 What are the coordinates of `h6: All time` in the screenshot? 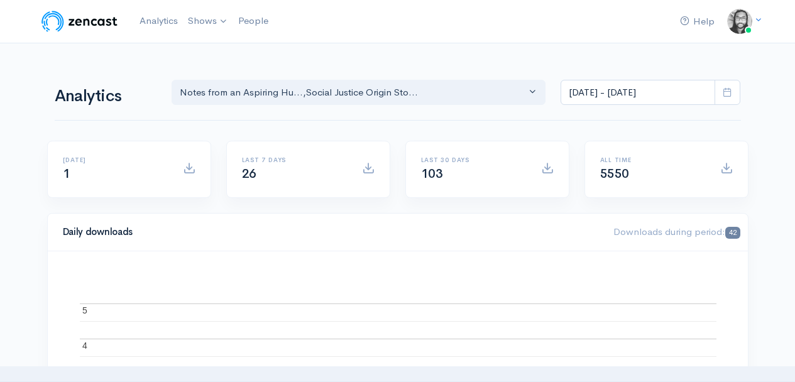 It's located at (652, 160).